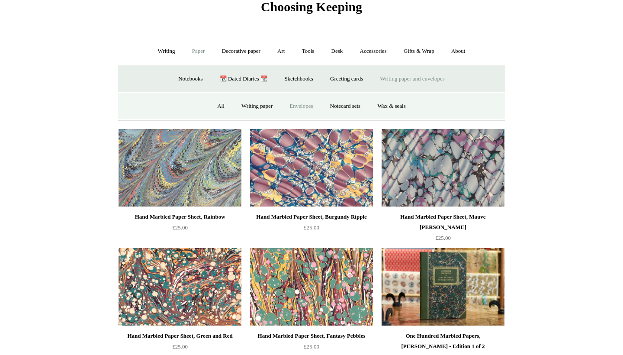 The image size is (623, 355). I want to click on a: Choosing Keeping, so click(311, 10).